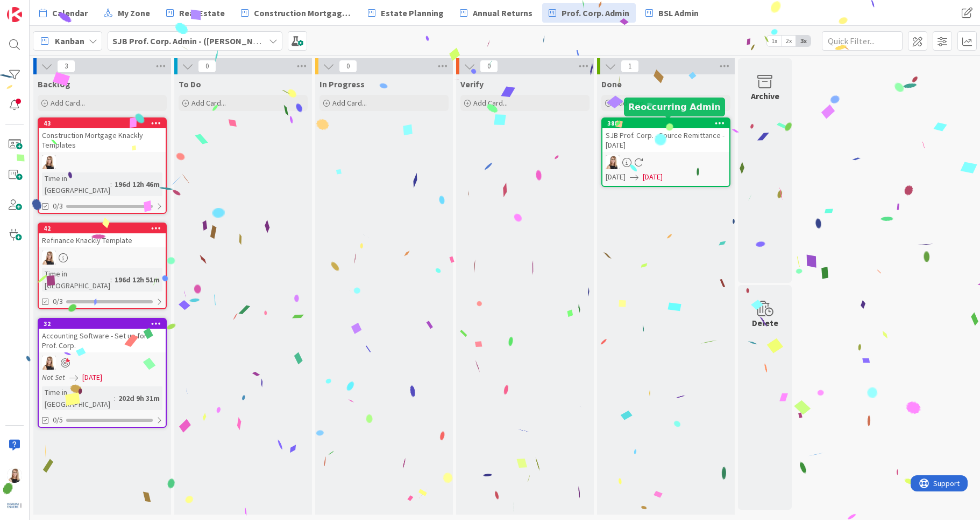  I want to click on span: Done, so click(612, 84).